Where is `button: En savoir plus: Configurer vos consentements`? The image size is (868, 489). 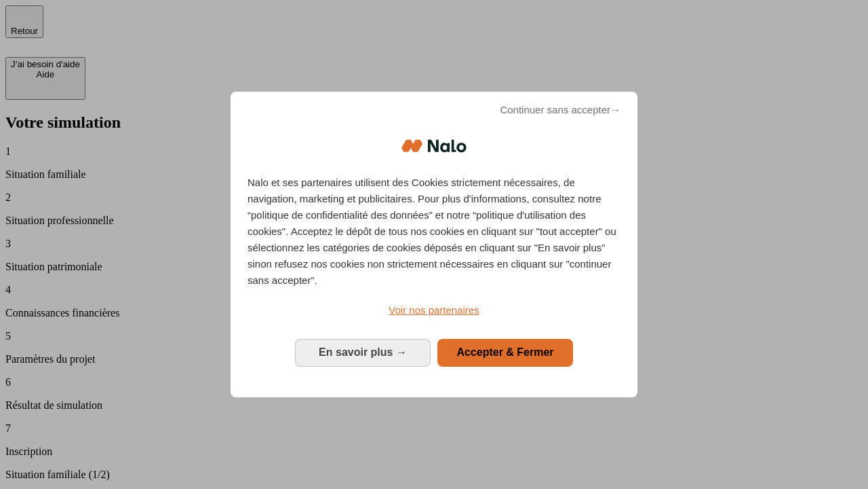
button: En savoir plus: Configurer vos consentements is located at coordinates (363, 352).